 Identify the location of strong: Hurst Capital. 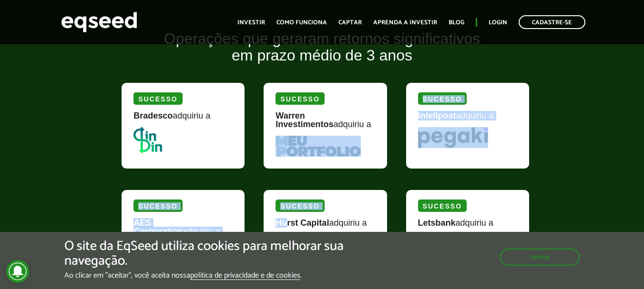
(302, 223).